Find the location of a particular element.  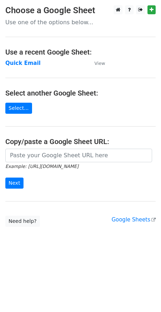

h4: Use a recent Google Sheet: is located at coordinates (81, 52).